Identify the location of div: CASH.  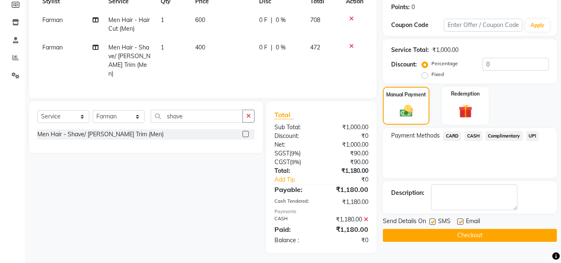
(295, 219).